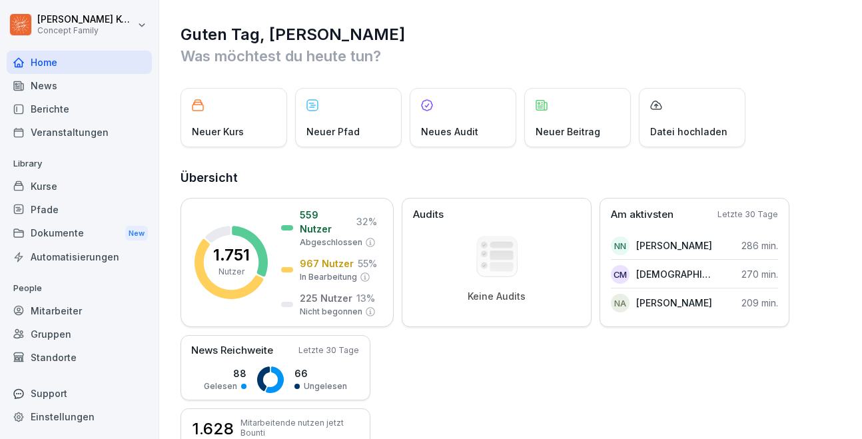  Describe the element at coordinates (79, 393) in the screenshot. I see `div: Support` at that location.